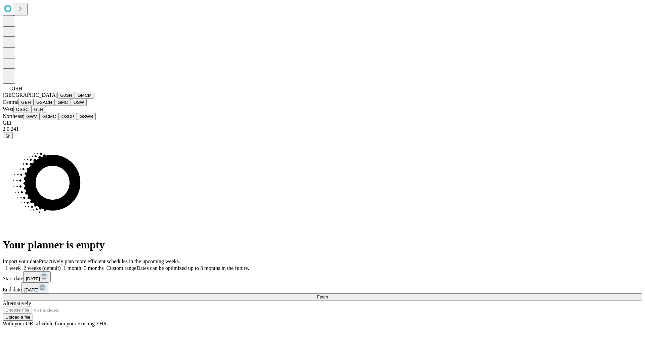 This screenshot has width=645, height=363. I want to click on button: GMCM, so click(85, 95).